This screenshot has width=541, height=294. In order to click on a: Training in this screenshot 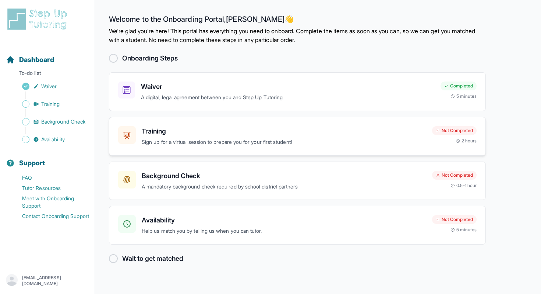, I will do `click(50, 104)`.